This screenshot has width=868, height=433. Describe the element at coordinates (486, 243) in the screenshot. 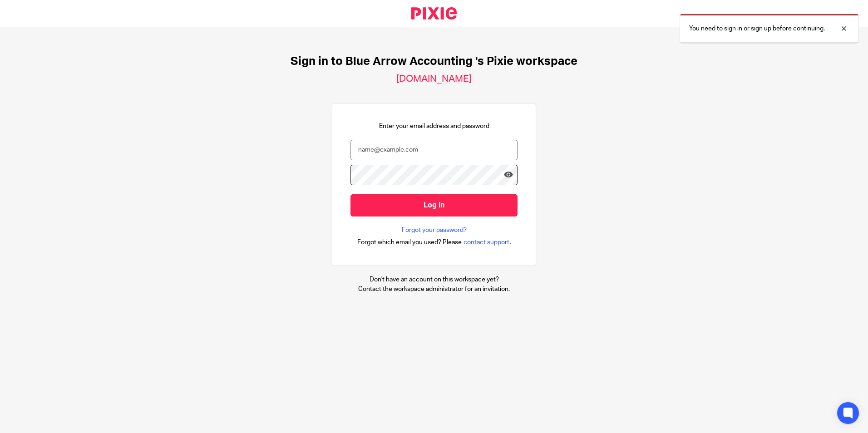

I see `span: contact support` at that location.